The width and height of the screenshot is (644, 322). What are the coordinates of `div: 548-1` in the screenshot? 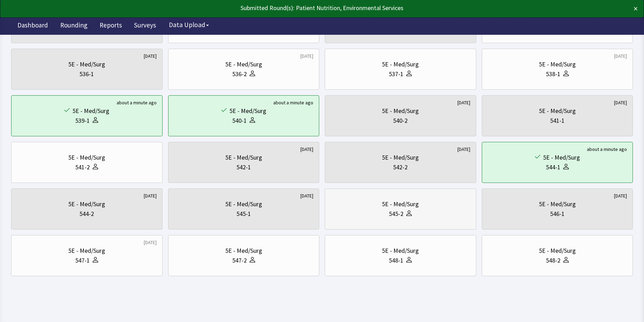 It's located at (396, 261).